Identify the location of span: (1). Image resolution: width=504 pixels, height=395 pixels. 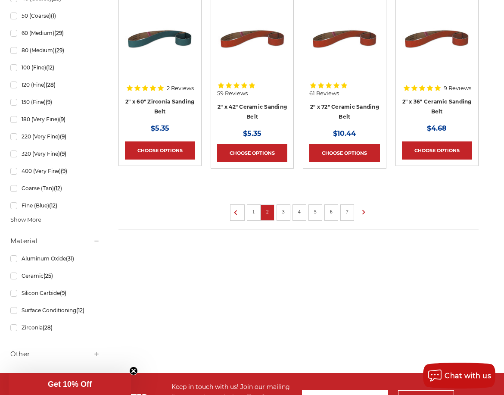
(53, 16).